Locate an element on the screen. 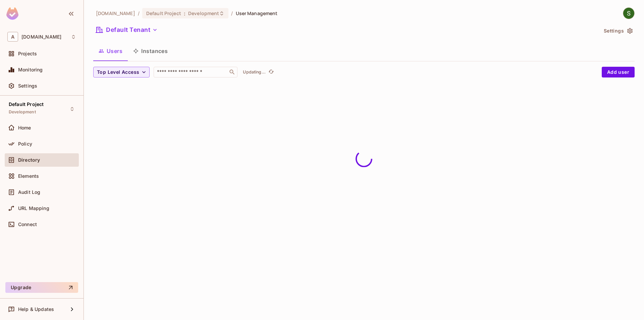 Image resolution: width=644 pixels, height=320 pixels. button: Top Level Access is located at coordinates (121, 72).